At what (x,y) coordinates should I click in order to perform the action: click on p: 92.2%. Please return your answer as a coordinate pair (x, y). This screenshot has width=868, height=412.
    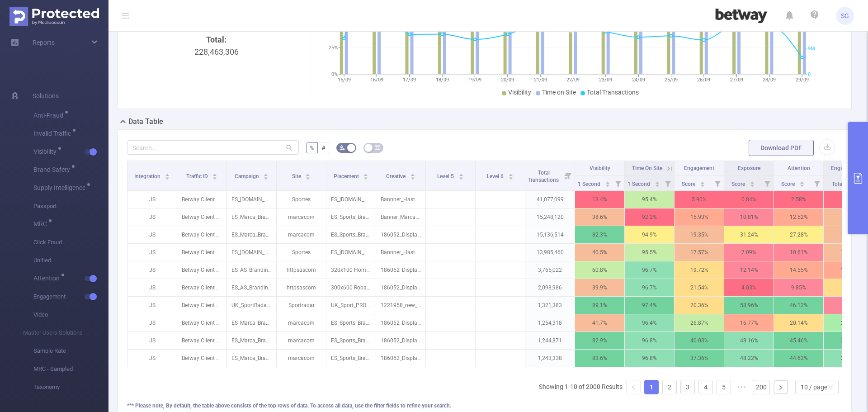
    Looking at the image, I should click on (650, 217).